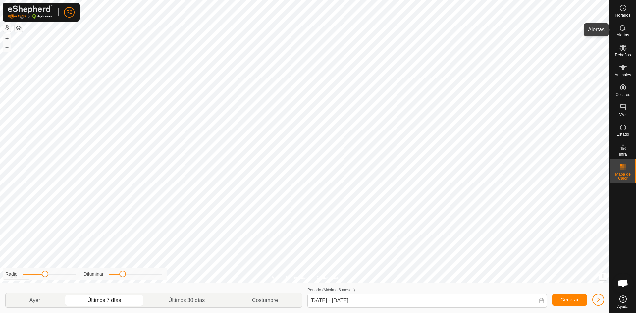 The image size is (636, 313). Describe the element at coordinates (623, 95) in the screenshot. I see `font: Collares` at that location.